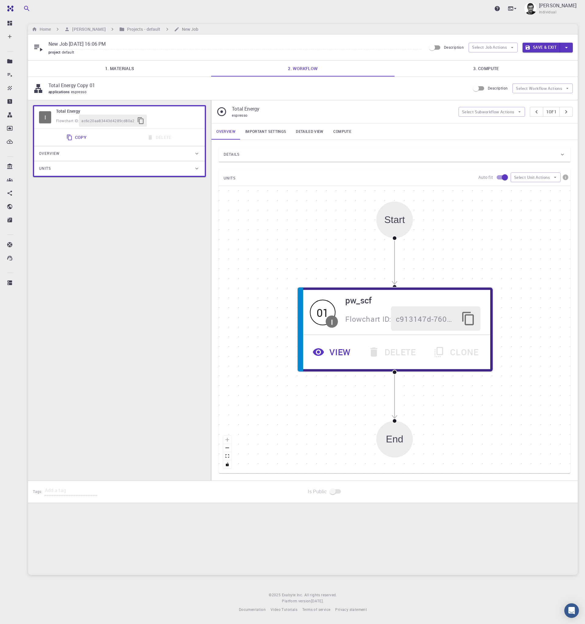  What do you see at coordinates (119, 168) in the screenshot?
I see `div: Units` at bounding box center [119, 168].